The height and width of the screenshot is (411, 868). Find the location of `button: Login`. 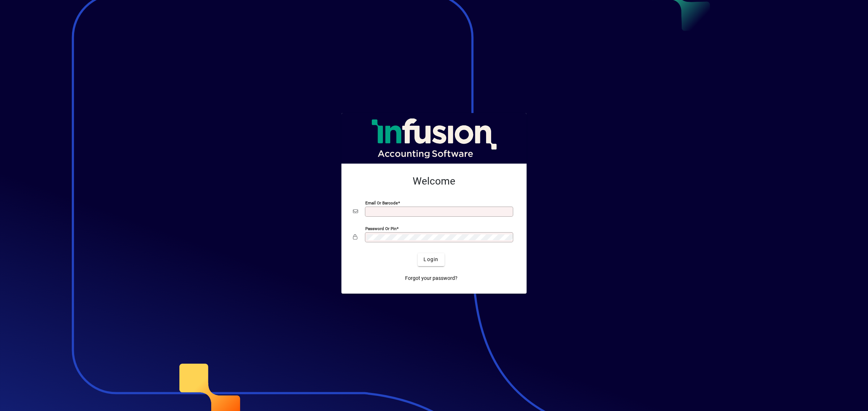

button: Login is located at coordinates (431, 260).